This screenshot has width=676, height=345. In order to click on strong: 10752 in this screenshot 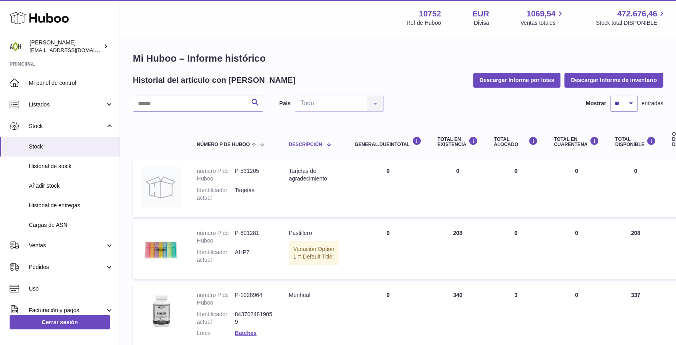, I will do `click(430, 14)`.